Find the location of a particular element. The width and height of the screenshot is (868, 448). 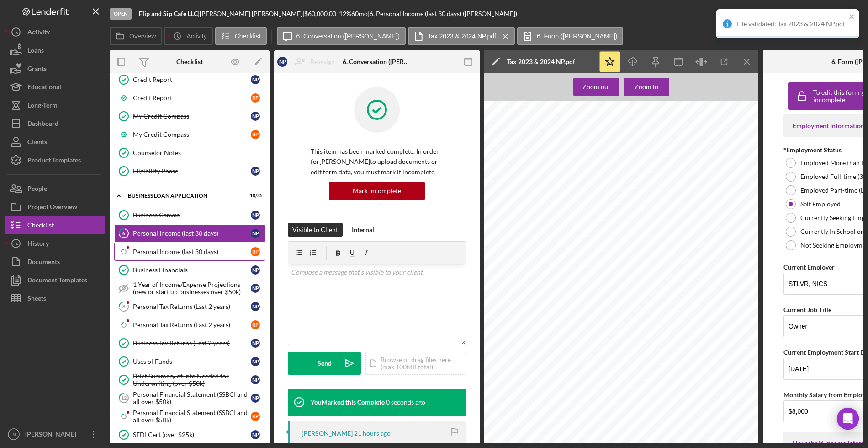

button: Product Templates is located at coordinates (55, 160).